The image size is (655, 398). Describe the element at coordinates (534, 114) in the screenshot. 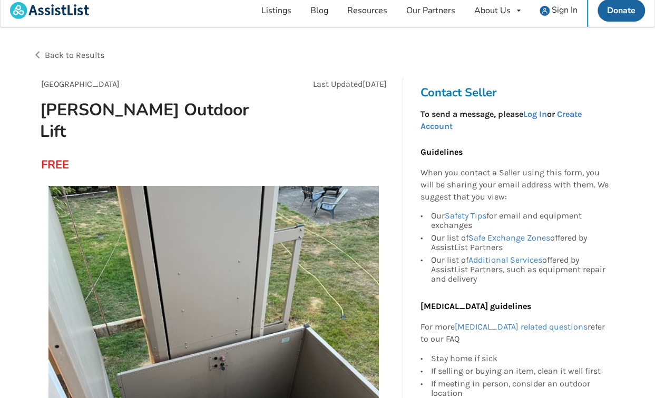

I see `a: Log In` at that location.